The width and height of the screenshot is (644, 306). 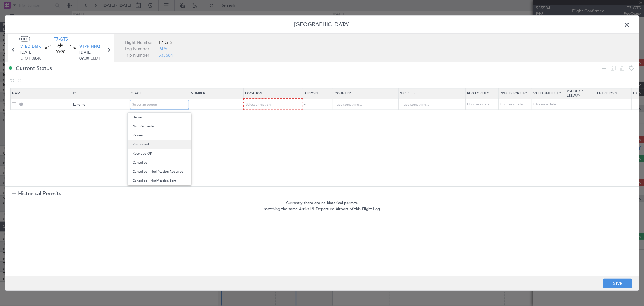 I want to click on span: Cancelled - Notification Sent, so click(x=159, y=181).